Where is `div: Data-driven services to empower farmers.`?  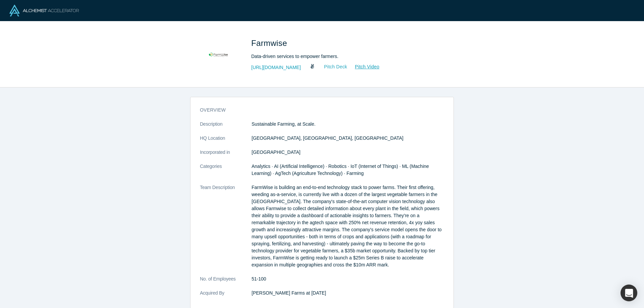 div: Data-driven services to empower farmers. is located at coordinates (345, 56).